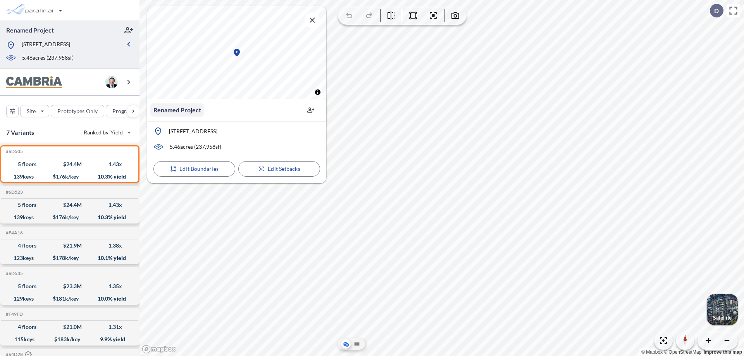 The image size is (744, 356). What do you see at coordinates (279, 169) in the screenshot?
I see `button: Edit Setbacks` at bounding box center [279, 169].